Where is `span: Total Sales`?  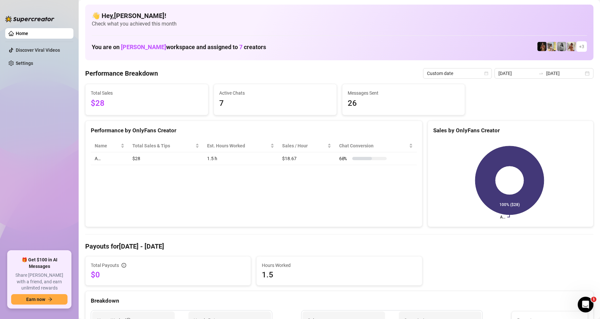
span: Total Sales is located at coordinates (147, 93).